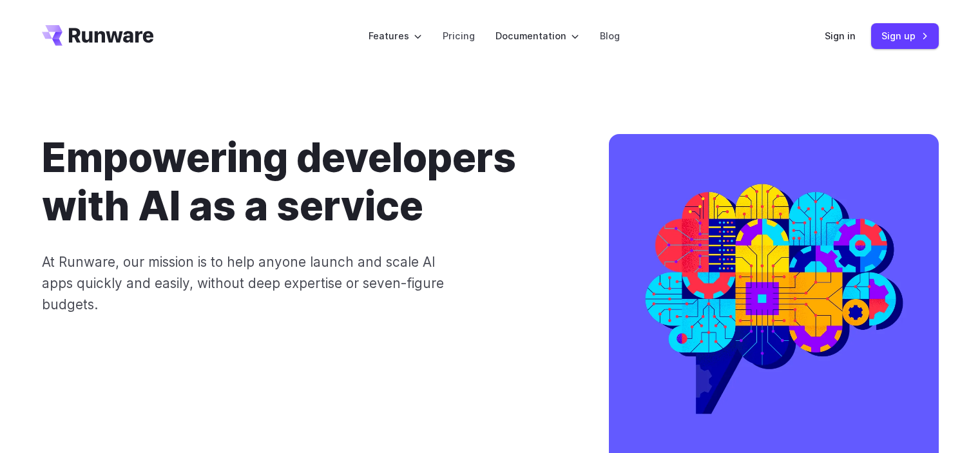  What do you see at coordinates (840, 35) in the screenshot?
I see `a: Sign in` at bounding box center [840, 35].